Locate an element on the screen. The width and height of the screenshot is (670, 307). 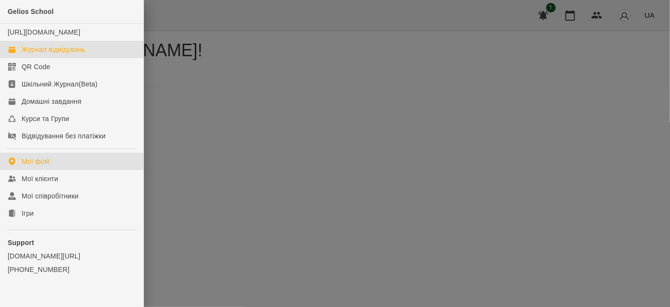
div: QR Code is located at coordinates (36, 67).